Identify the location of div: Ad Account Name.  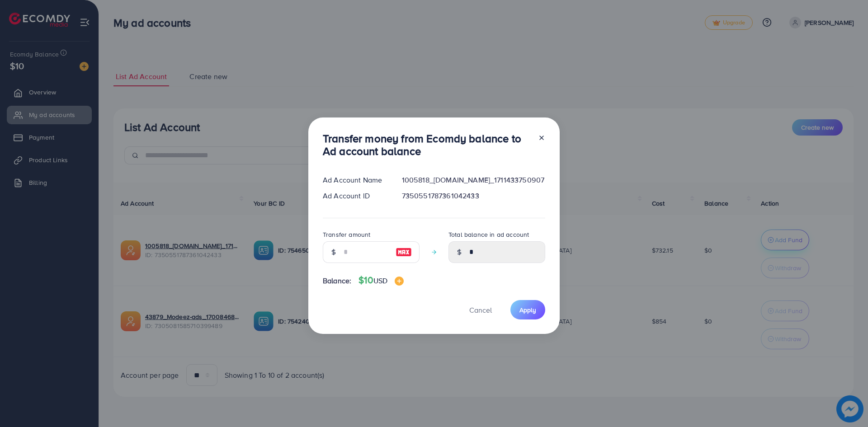
(355, 180).